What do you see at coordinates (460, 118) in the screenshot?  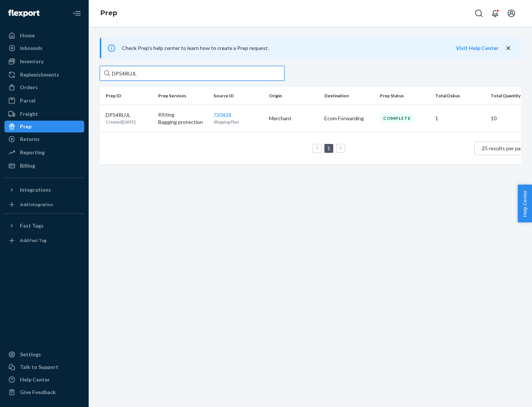 I see `p: 1` at bounding box center [460, 118].